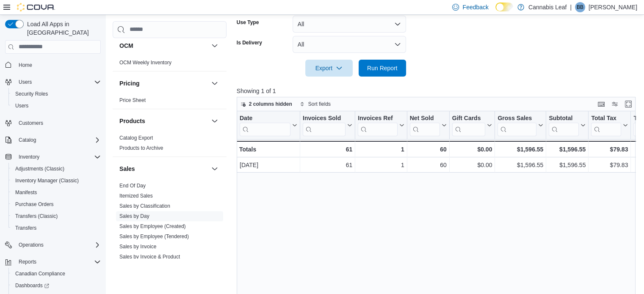 The image size is (644, 294). What do you see at coordinates (137, 247) in the screenshot?
I see `a: Sales by Invoice` at bounding box center [137, 247].